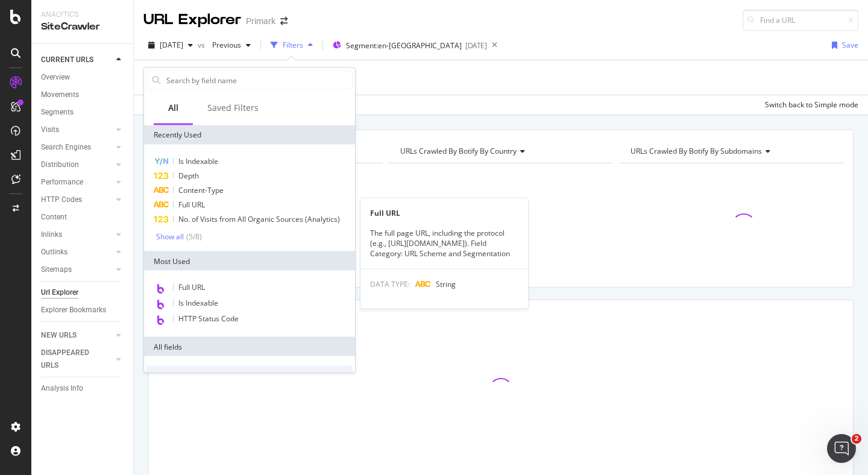  I want to click on div: Inlinks, so click(51, 235).